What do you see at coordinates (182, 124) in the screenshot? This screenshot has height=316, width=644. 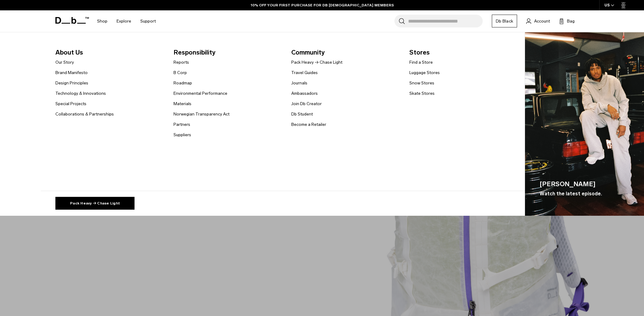 I see `a: Partners` at bounding box center [182, 124].